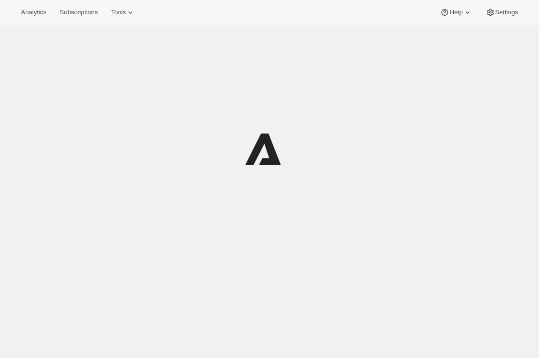 Image resolution: width=539 pixels, height=358 pixels. Describe the element at coordinates (118, 12) in the screenshot. I see `span: Tools` at that location.